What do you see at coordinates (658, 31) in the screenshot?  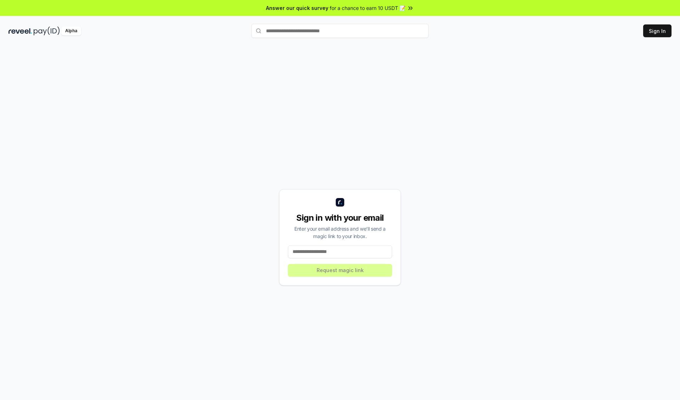 I see `button: Sign In` at bounding box center [658, 31].